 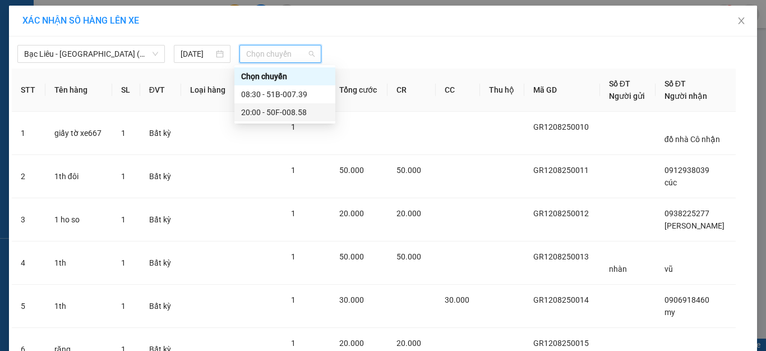 What do you see at coordinates (91, 54) in the screenshot?
I see `span: Bạc Liêu - Sài Gòn (VIP)` at bounding box center [91, 54].